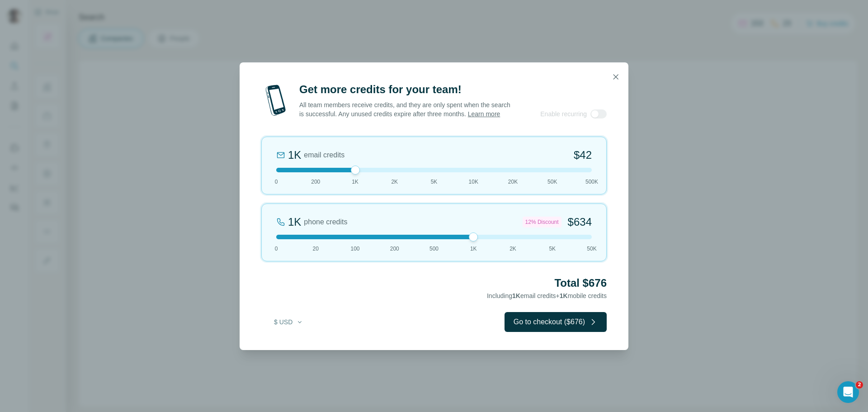  Describe the element at coordinates (434, 283) in the screenshot. I see `h2: Total $676` at that location.